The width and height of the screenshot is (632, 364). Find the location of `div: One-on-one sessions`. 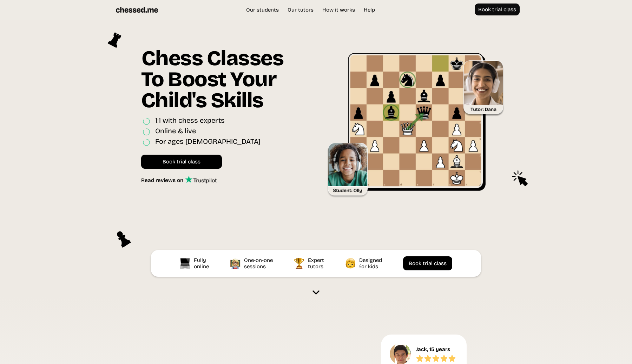

div: One-on-one sessions is located at coordinates (259, 263).